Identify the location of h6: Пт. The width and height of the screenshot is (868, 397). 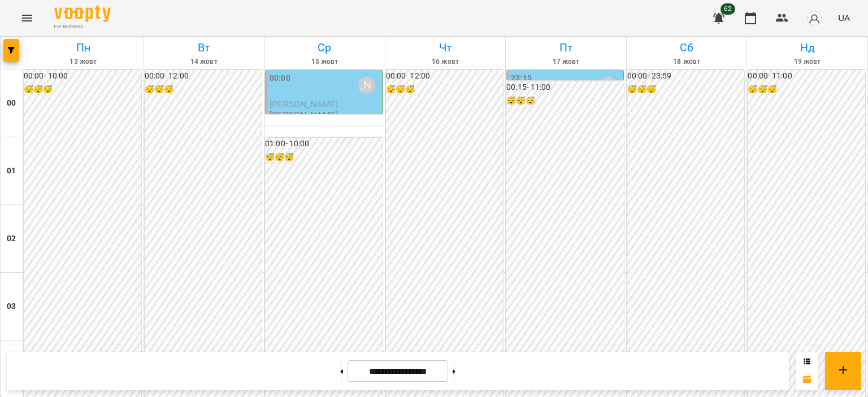
(566, 47).